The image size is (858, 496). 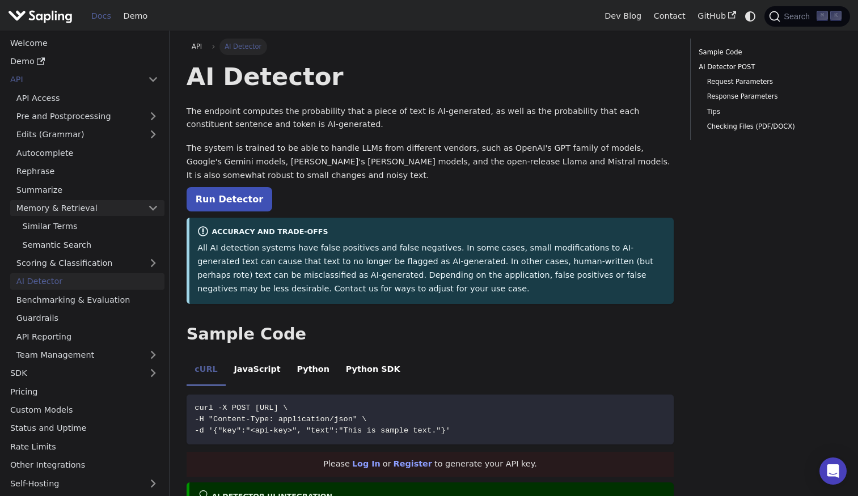 I want to click on a: Sapling.ai, so click(x=42, y=16).